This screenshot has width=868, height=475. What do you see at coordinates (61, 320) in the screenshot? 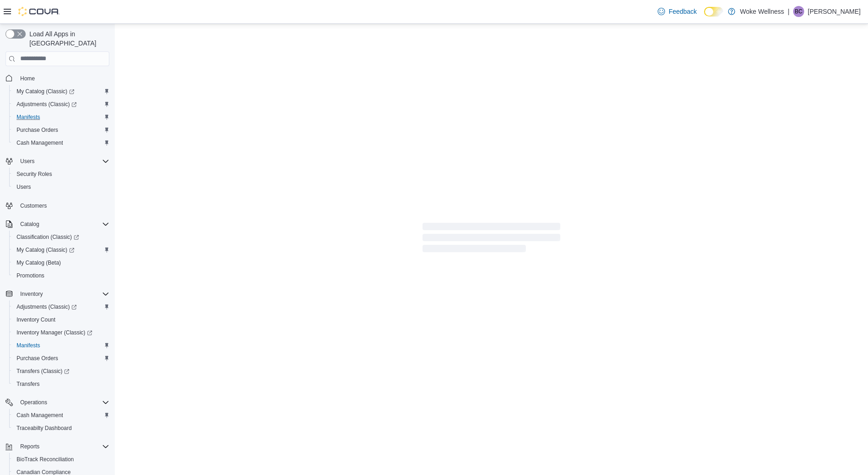
I see `button: Inventory Count` at bounding box center [61, 320].